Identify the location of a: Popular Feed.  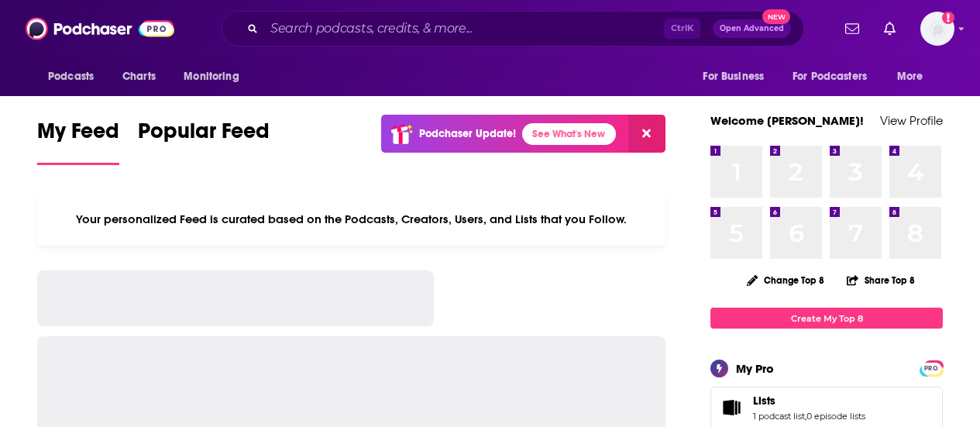
(203, 141).